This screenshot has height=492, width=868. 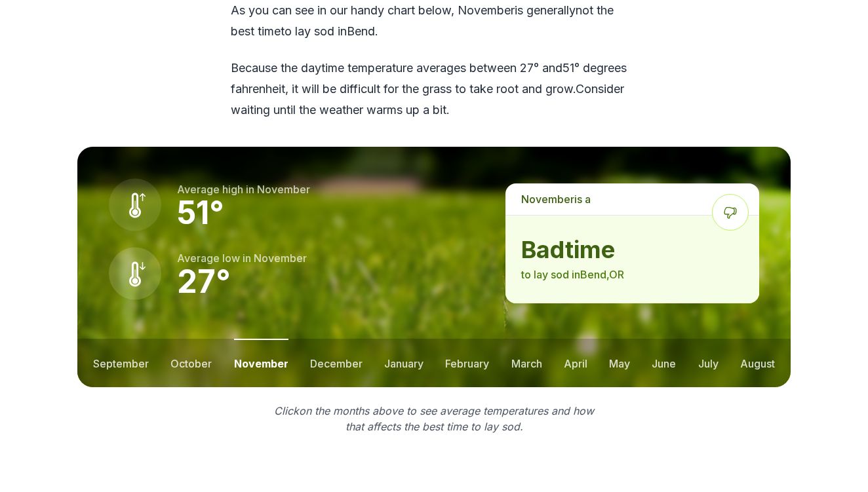 I want to click on button: november, so click(x=261, y=363).